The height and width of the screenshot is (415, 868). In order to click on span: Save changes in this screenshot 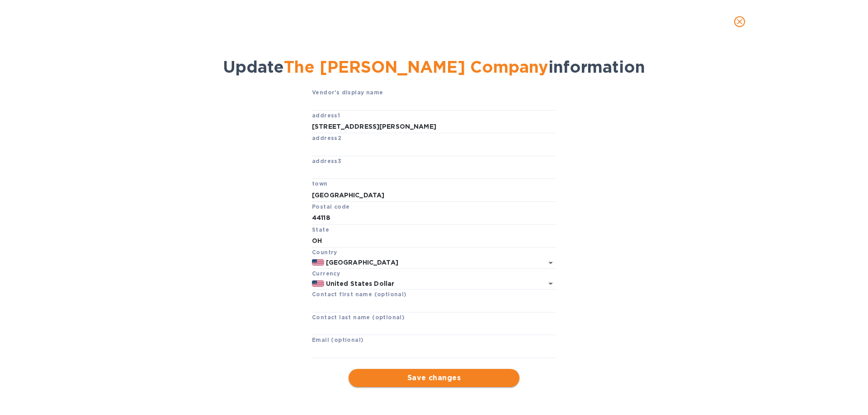, I will do `click(434, 378)`.